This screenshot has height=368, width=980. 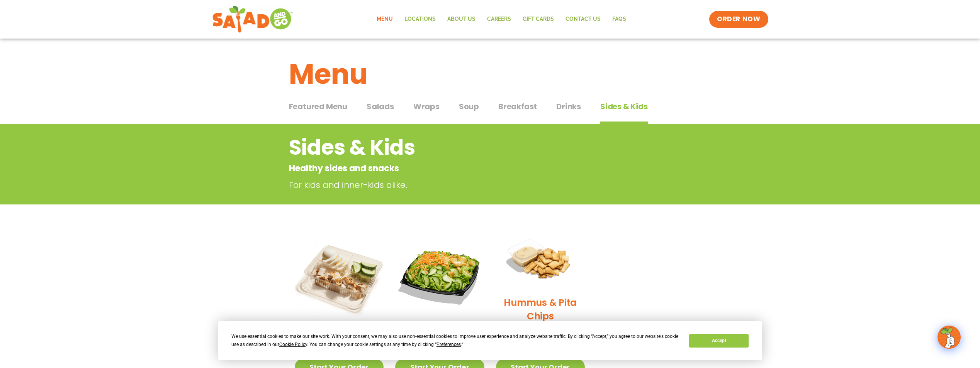 What do you see at coordinates (459, 168) in the screenshot?
I see `p: Healthy sides and snacks` at bounding box center [459, 168].